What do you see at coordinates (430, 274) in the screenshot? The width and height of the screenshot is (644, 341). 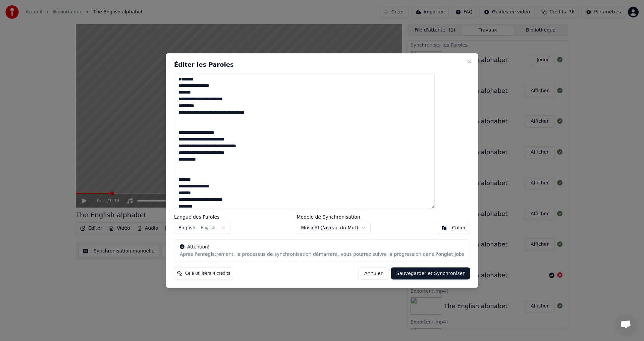 I see `button: Sauvegarder et Synchroniser` at bounding box center [430, 274].